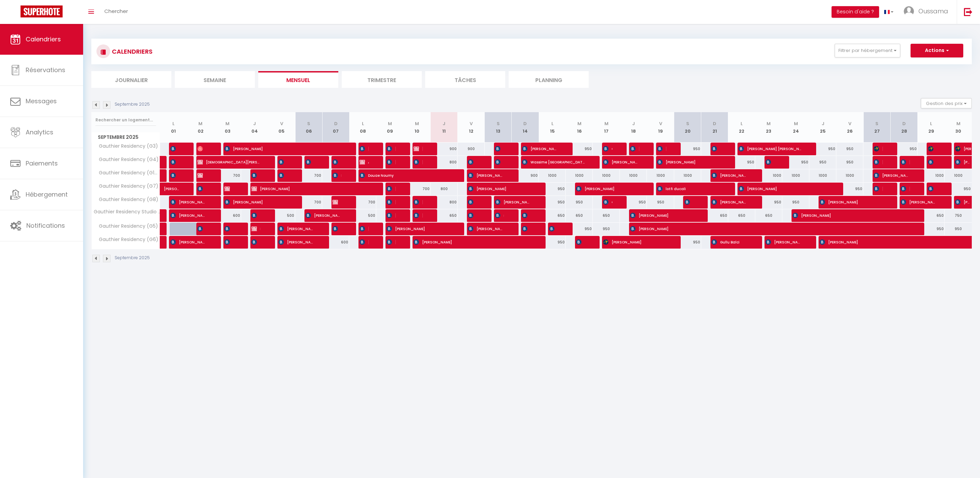 The height and width of the screenshot is (478, 980). Describe the element at coordinates (309, 127) in the screenshot. I see `th: 06` at that location.